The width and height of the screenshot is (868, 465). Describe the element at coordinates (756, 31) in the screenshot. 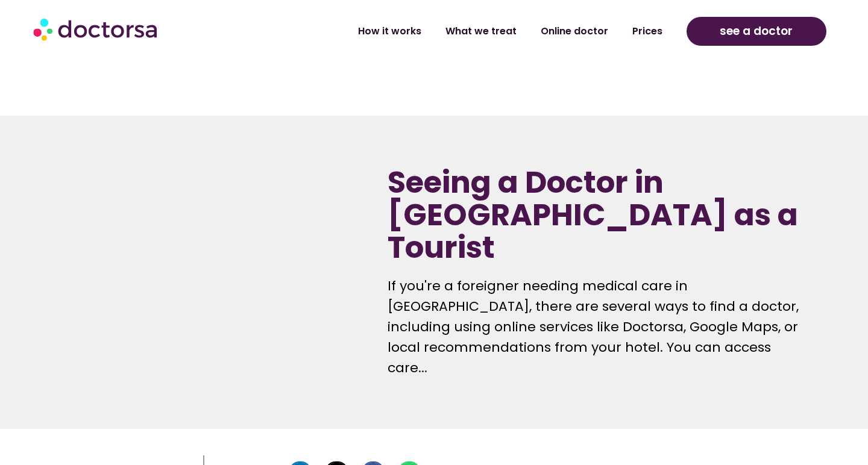

I see `span: see a doctor` at that location.